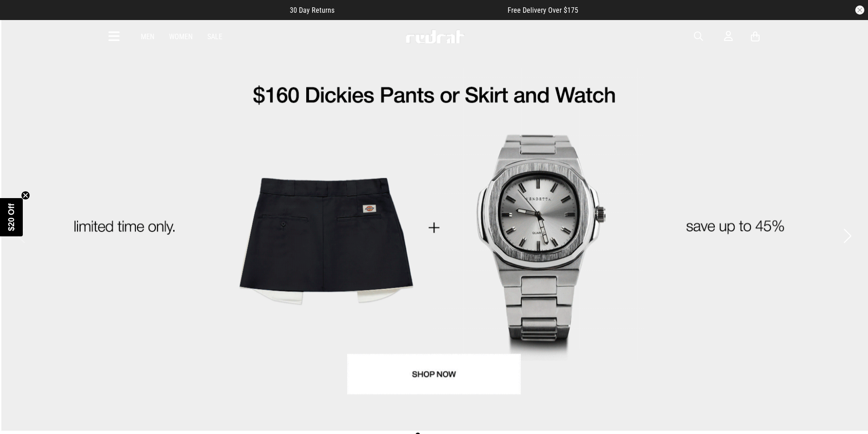  Describe the element at coordinates (542, 10) in the screenshot. I see `span: Free Delivery Over $175` at that location.